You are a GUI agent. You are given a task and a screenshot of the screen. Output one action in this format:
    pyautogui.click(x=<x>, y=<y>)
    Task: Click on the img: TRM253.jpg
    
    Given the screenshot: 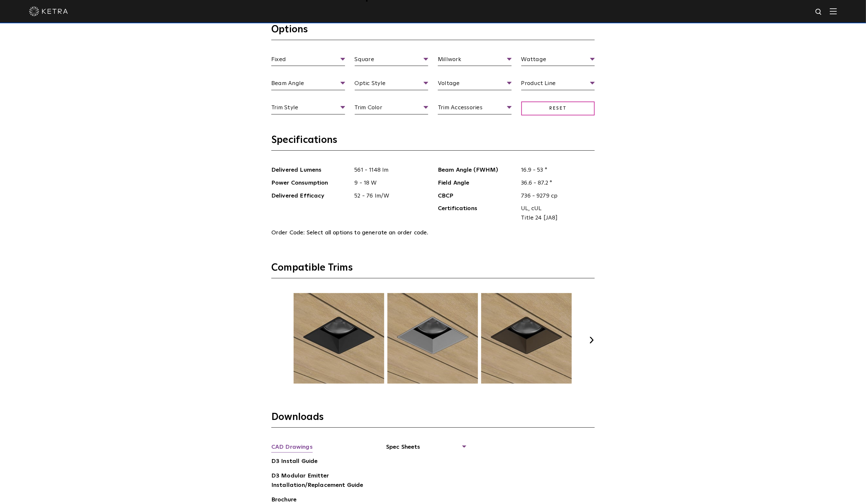 What is the action you would take?
    pyautogui.click(x=432, y=338)
    